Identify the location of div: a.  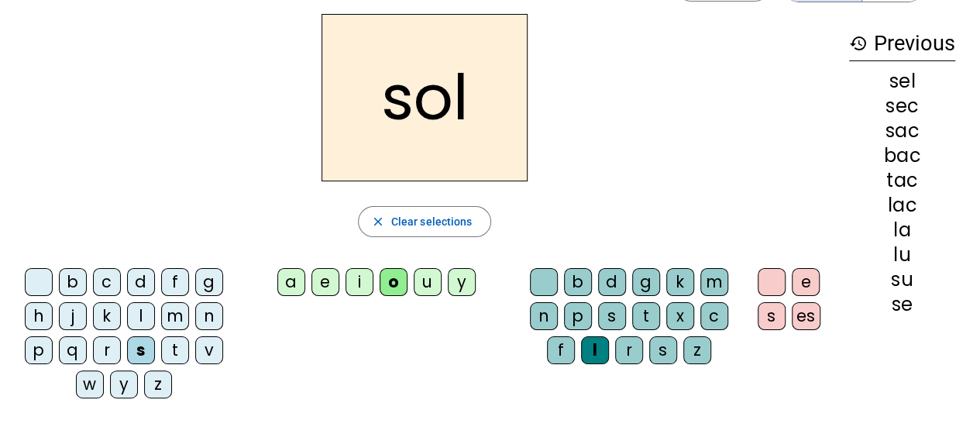
(292, 282).